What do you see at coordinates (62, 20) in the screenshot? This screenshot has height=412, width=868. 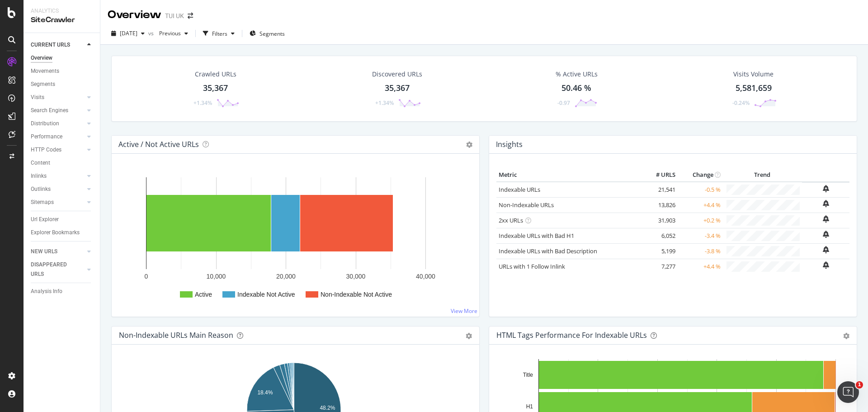 I see `div: SiteCrawler` at bounding box center [62, 20].